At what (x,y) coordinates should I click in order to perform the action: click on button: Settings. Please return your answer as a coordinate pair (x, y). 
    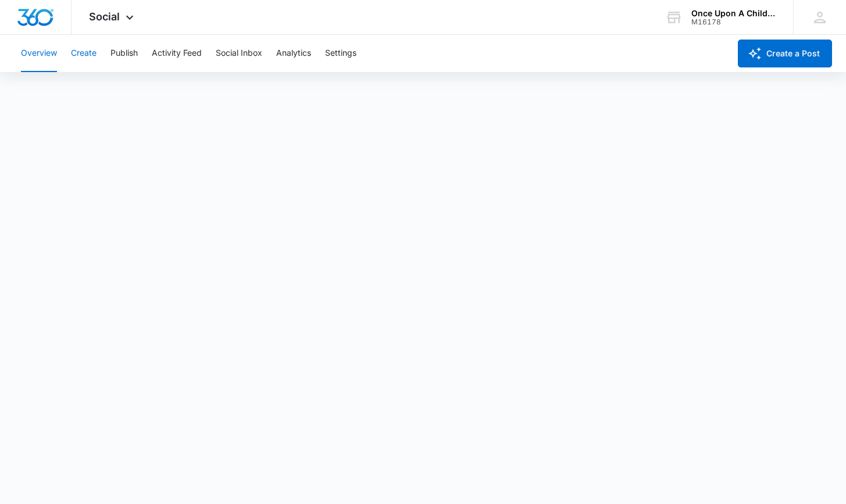
    Looking at the image, I should click on (341, 53).